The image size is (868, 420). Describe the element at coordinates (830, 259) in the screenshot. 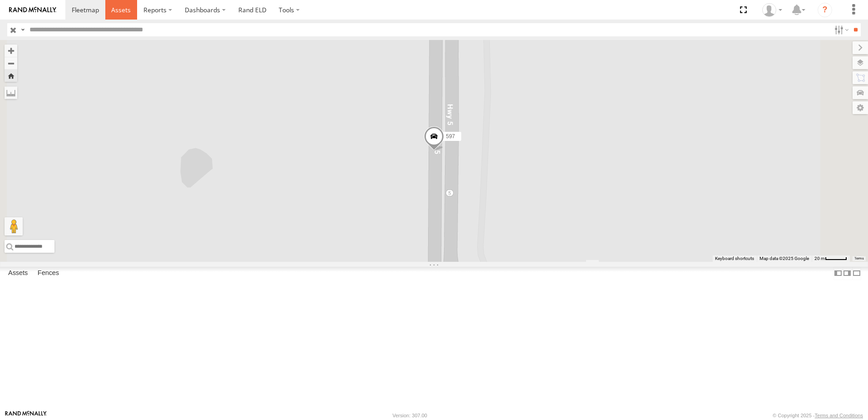

I see `button: Map Scale: 20 m per 45 pixels` at that location.